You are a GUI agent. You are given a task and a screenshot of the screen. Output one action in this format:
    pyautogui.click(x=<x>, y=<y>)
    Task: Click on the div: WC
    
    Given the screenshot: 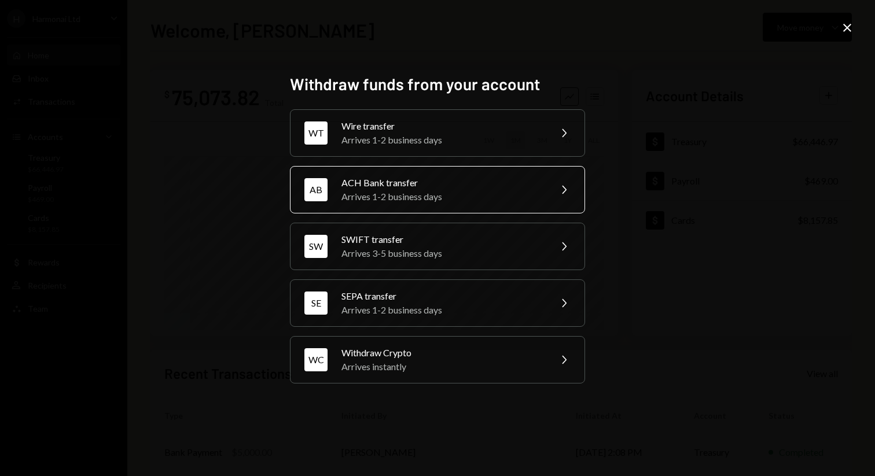 What is the action you would take?
    pyautogui.click(x=316, y=360)
    